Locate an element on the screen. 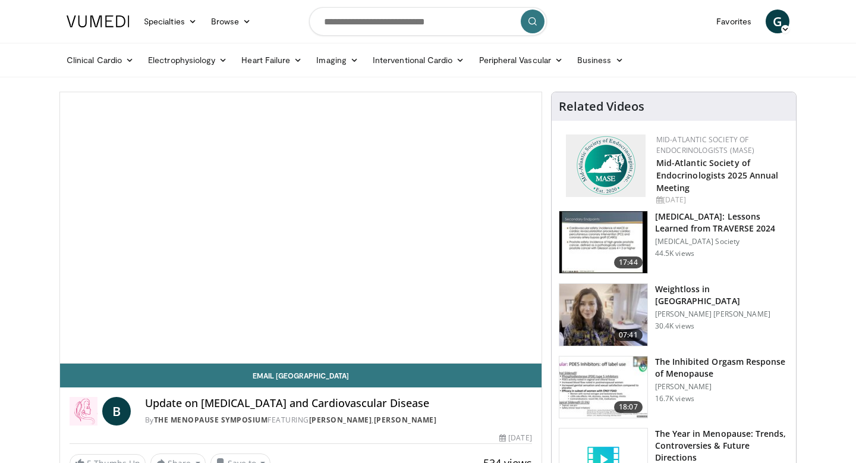 The width and height of the screenshot is (856, 463). p: 44.5K views is located at coordinates (675, 253).